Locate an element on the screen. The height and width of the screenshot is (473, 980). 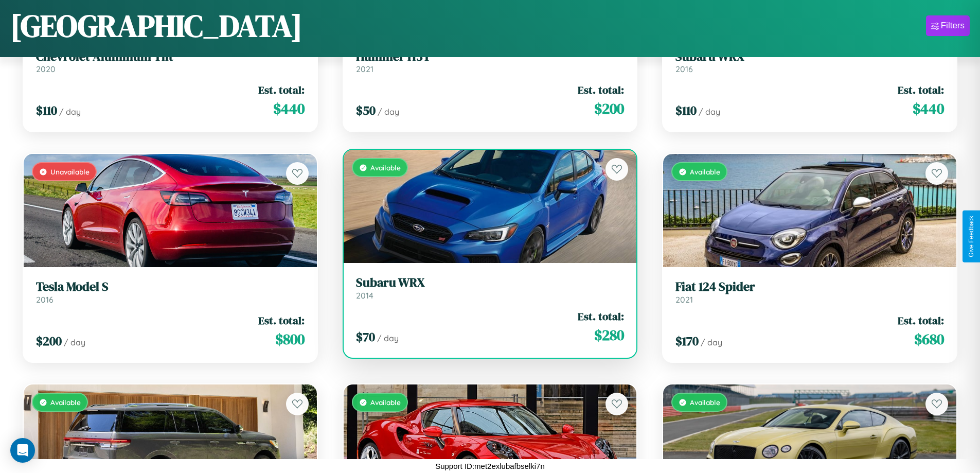
a: Hummer H3T2021 is located at coordinates (490, 62).